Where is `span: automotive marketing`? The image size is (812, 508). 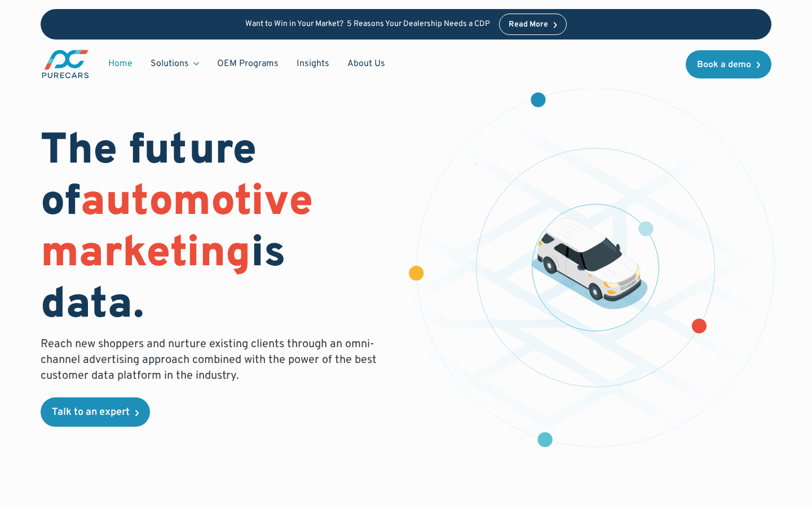 span: automotive marketing is located at coordinates (177, 228).